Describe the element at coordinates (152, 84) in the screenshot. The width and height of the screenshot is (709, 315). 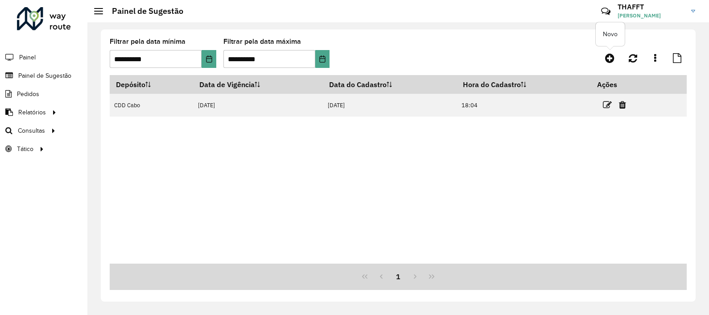
I see `th: Depósito` at that location.